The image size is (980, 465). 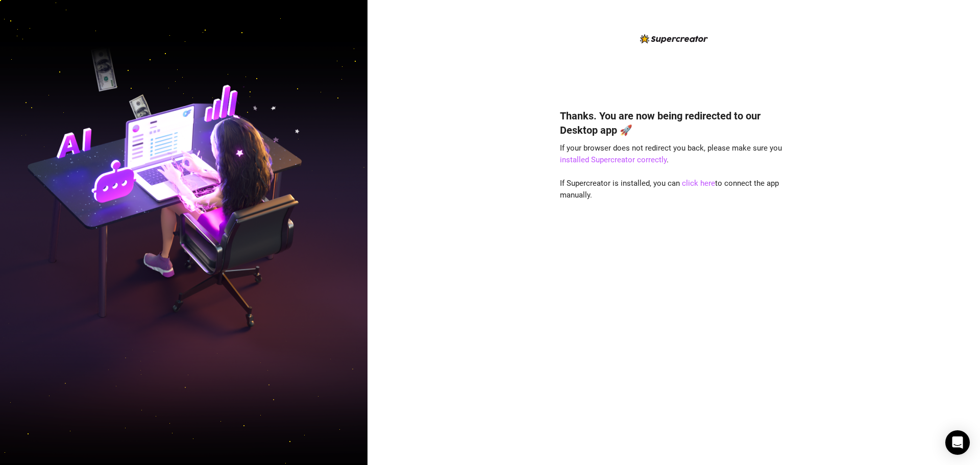 I want to click on h4: Thanks. You are now being redirected to our Desktop app 🚀, so click(x=674, y=123).